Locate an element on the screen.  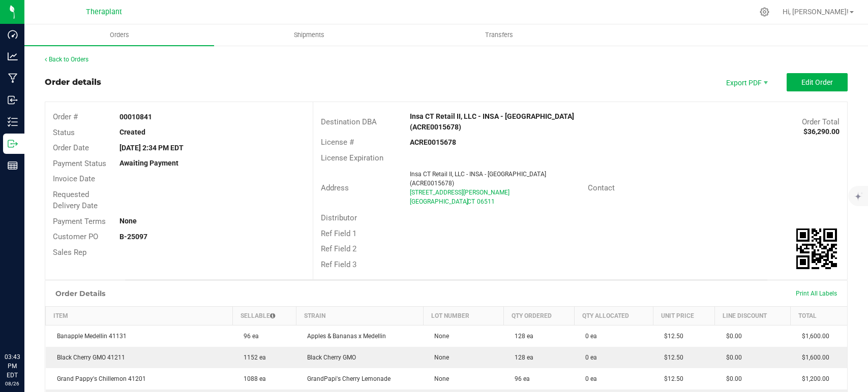
li: Export PDF is located at coordinates (746, 82).